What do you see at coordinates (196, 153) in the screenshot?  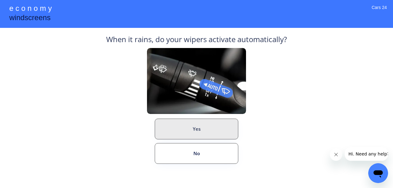 I see `button: No` at bounding box center [196, 153].